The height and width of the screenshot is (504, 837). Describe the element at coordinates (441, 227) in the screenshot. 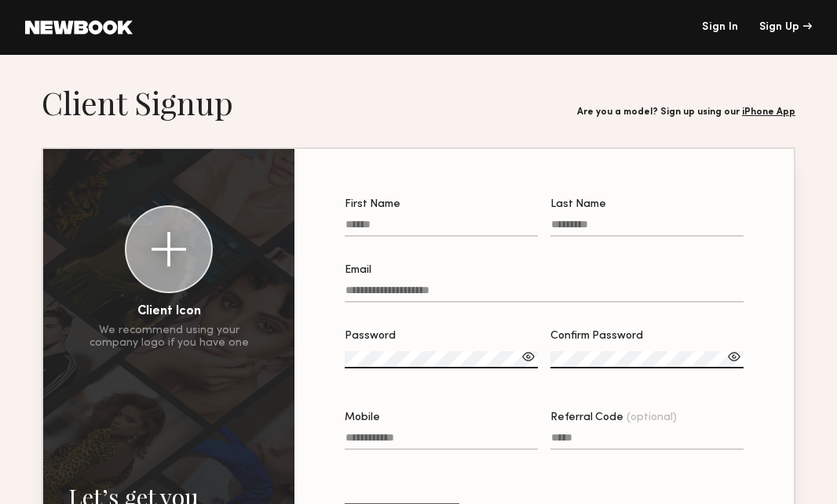

I see `input: First Name` at that location.